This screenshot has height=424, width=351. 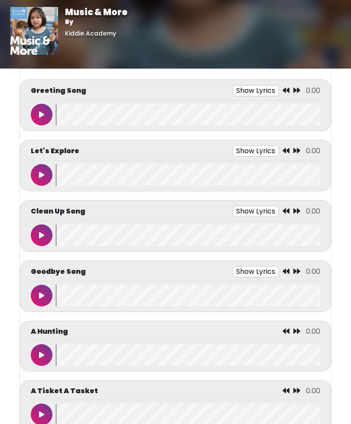 What do you see at coordinates (59, 91) in the screenshot?
I see `p: Greeting Song` at bounding box center [59, 91].